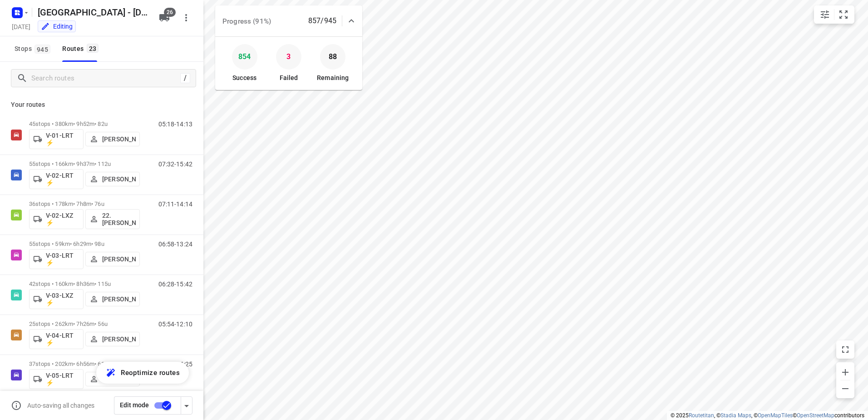 This screenshot has width=868, height=420. I want to click on h5: Project date, so click(21, 26).